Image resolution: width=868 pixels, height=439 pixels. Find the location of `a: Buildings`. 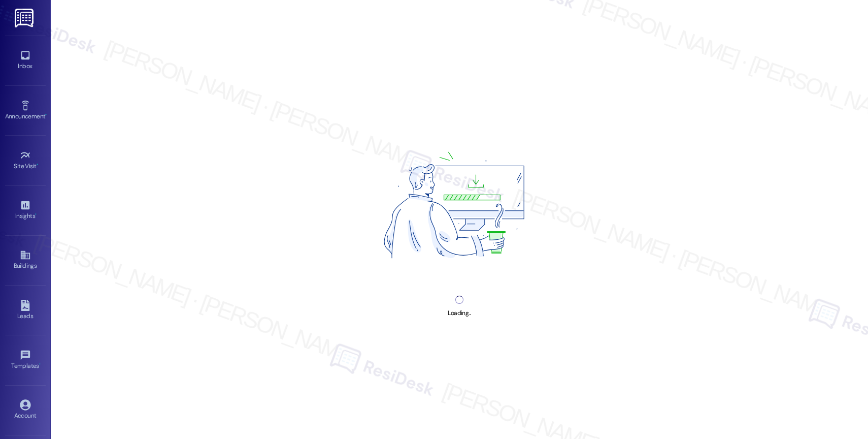

a: Buildings is located at coordinates (25, 260).